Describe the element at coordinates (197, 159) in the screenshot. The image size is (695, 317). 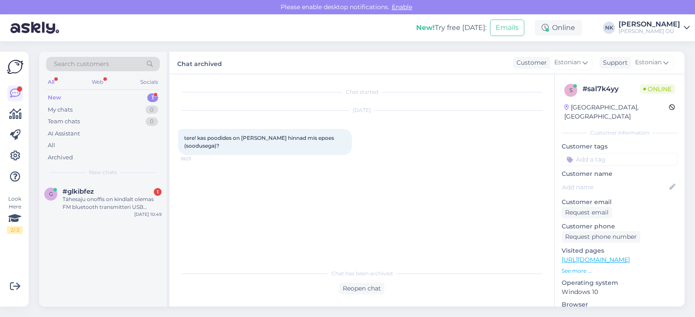
I see `span: 18:23` at that location.